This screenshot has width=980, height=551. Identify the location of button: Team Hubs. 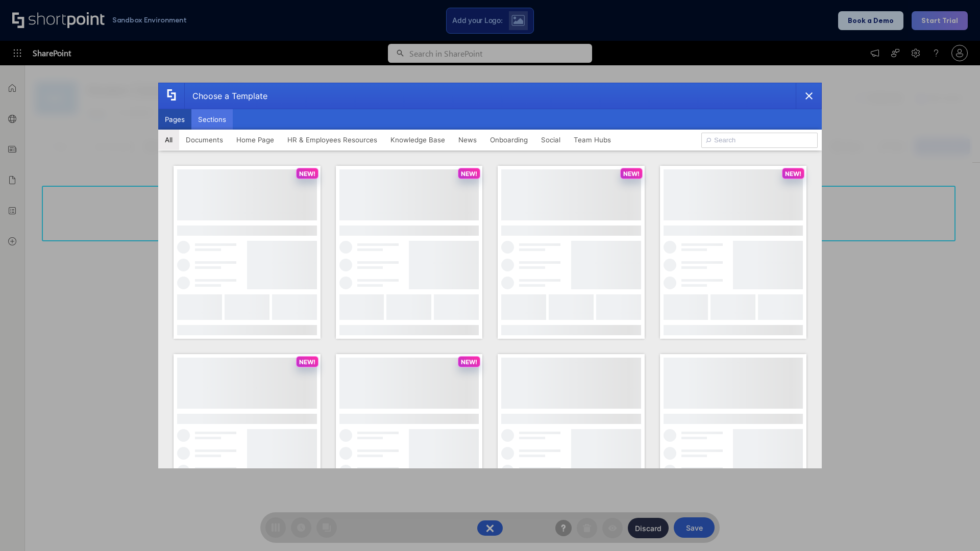
(592, 140).